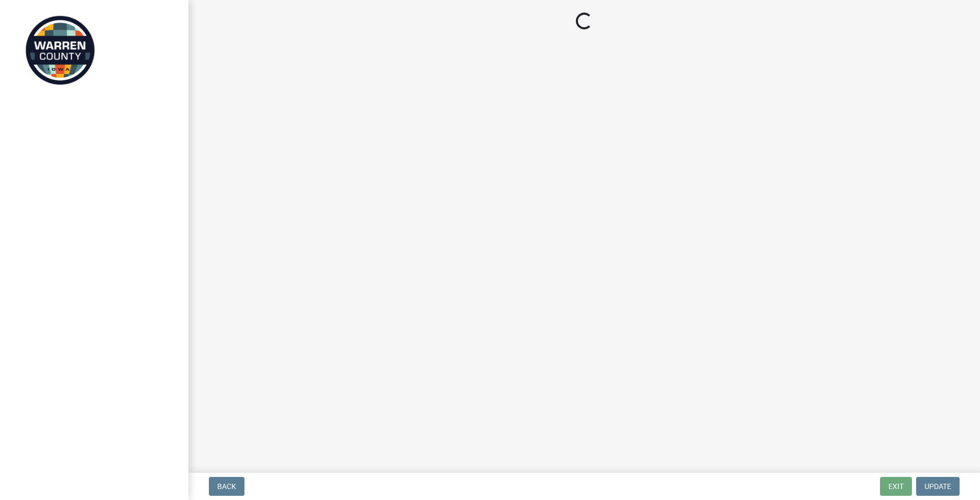 The height and width of the screenshot is (500, 980). I want to click on span: Back, so click(227, 486).